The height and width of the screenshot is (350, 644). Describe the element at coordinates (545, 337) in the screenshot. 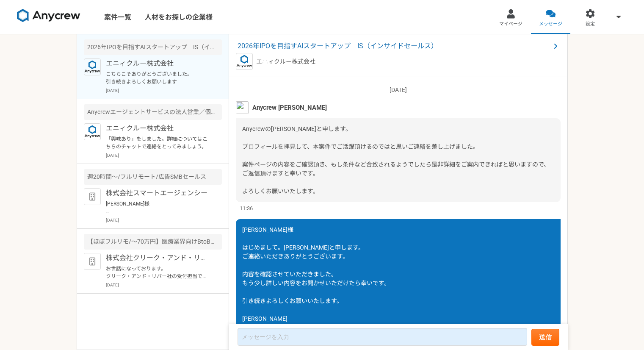

I see `button: 送信` at that location.